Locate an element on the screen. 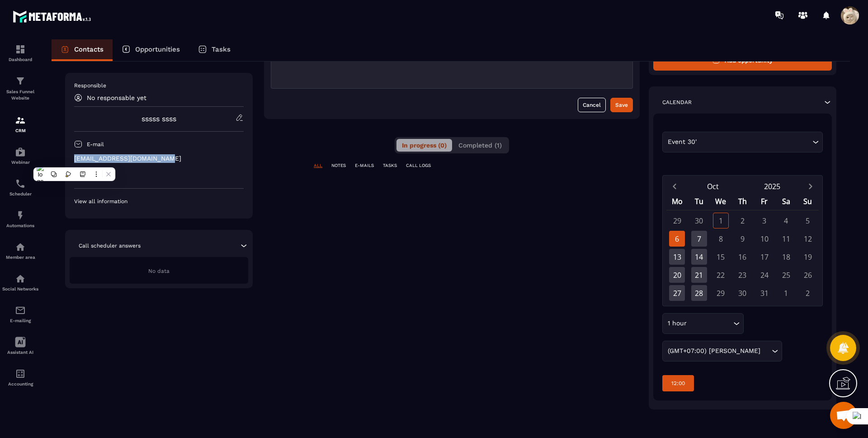 Image resolution: width=868 pixels, height=438 pixels. div: 17 is located at coordinates (764, 256).